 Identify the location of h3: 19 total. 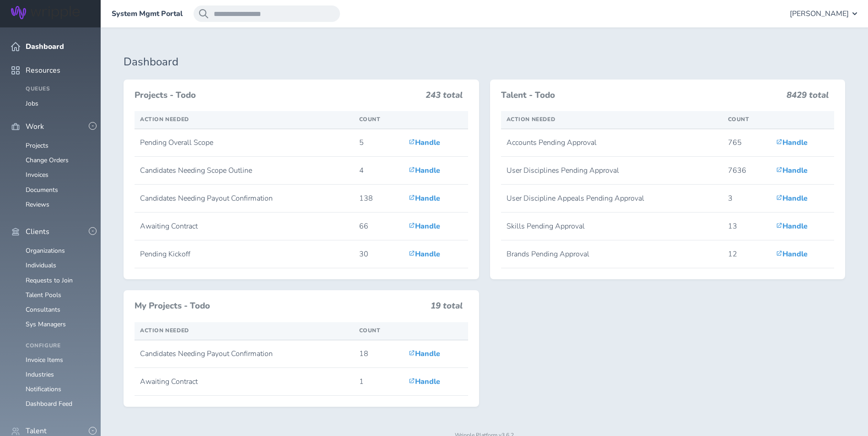
(447, 308).